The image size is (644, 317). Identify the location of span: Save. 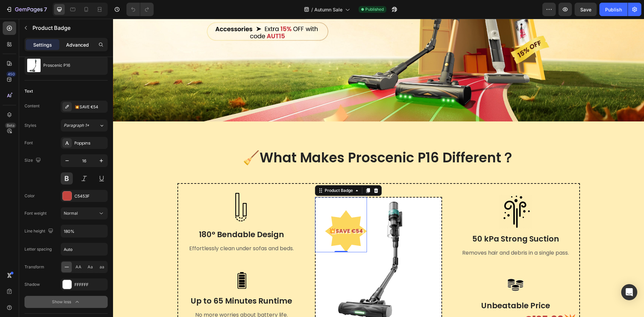
(586, 10).